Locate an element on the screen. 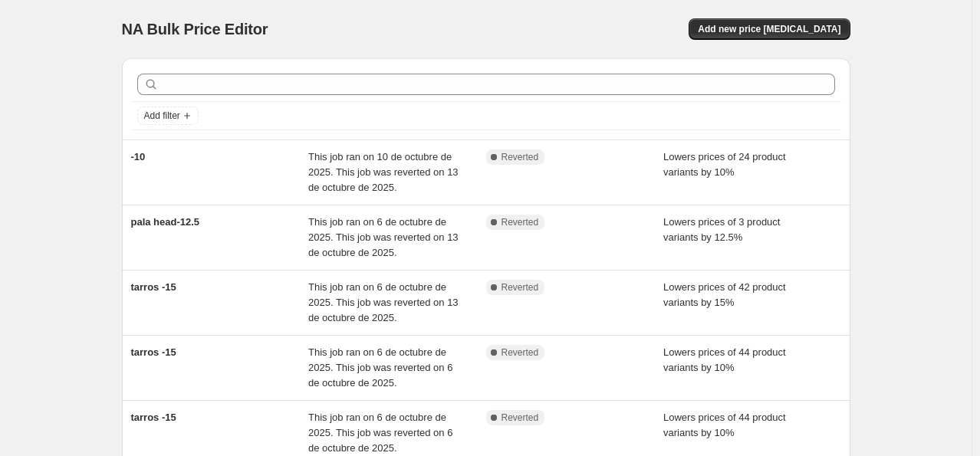 The height and width of the screenshot is (456, 980). span: This job ran on 10 de octubre de 2025. This job was reverted on 13 de octubre de 2025. is located at coordinates (383, 171).